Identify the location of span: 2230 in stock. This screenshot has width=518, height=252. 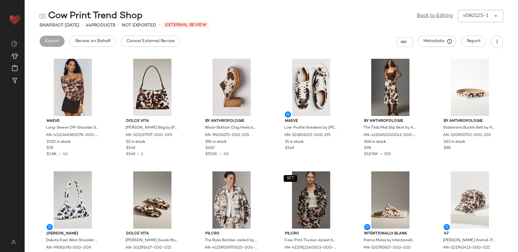
(59, 142).